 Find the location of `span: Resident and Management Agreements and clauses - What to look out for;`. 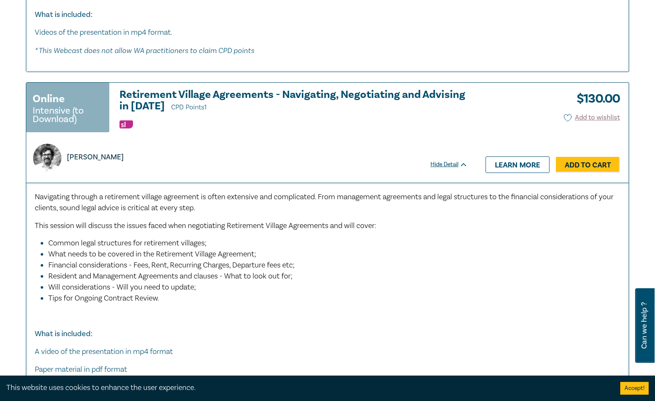

span: Resident and Management Agreements and clauses - What to look out for; is located at coordinates (170, 276).